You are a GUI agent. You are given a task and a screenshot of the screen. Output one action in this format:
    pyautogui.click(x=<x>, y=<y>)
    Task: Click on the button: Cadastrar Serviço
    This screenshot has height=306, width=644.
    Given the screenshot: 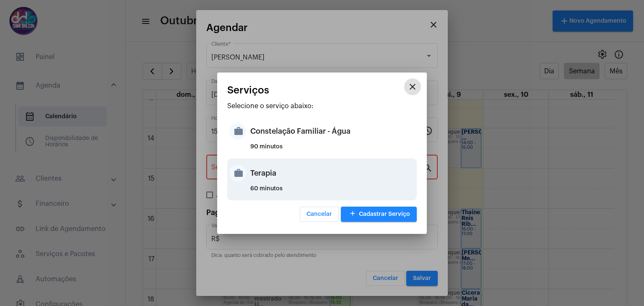 What is the action you would take?
    pyautogui.click(x=379, y=214)
    